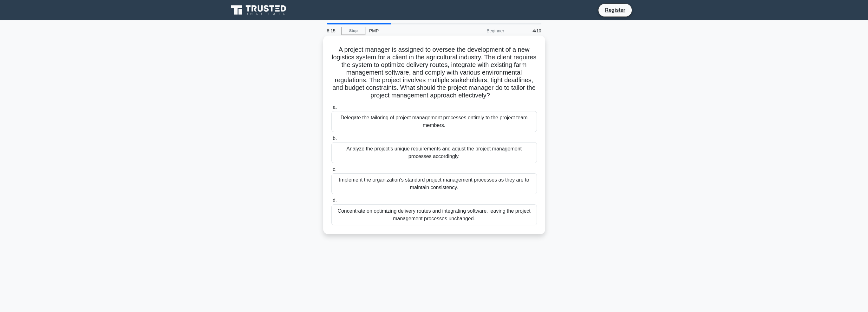  I want to click on div: Analyze the project's unique requirements and adjust the project management processes accordingly., so click(434, 152).